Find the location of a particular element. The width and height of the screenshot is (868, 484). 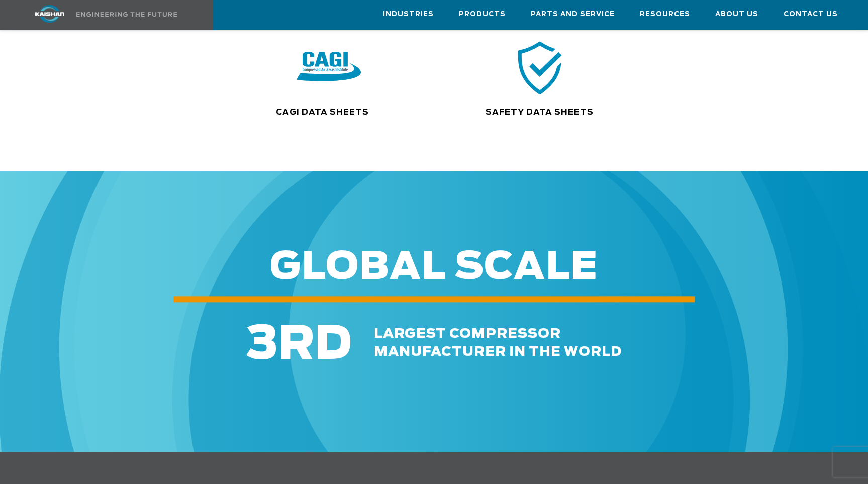

a: Products is located at coordinates (482, 14).